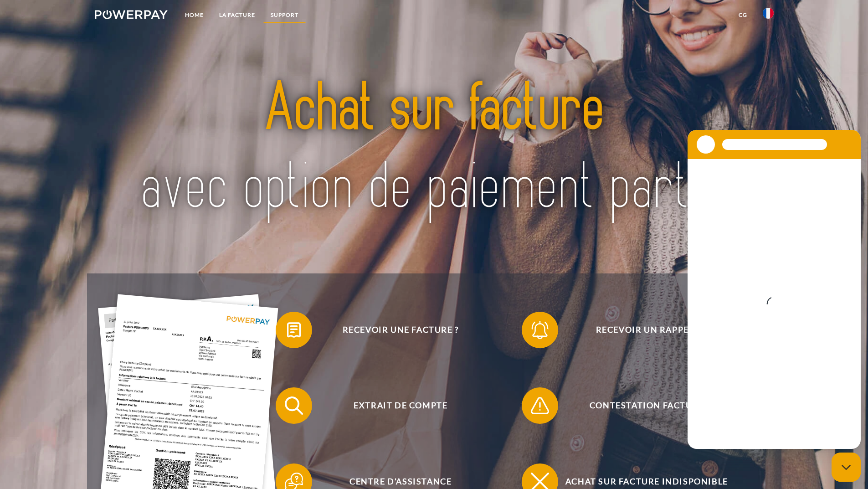 The image size is (868, 489). I want to click on a: LA FACTURE, so click(237, 15).